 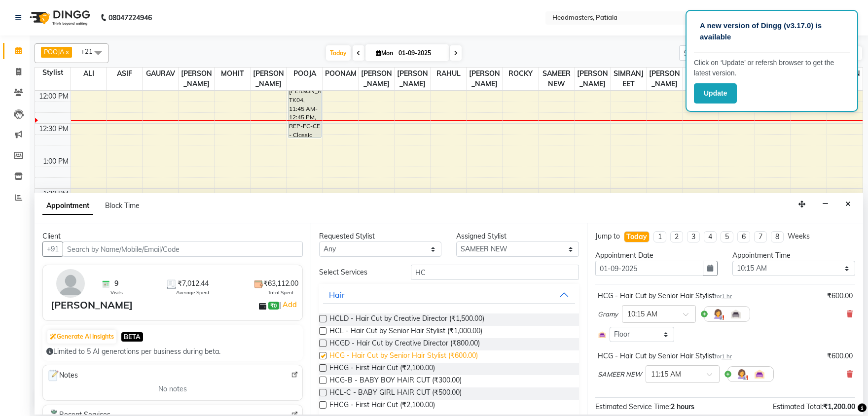 I want to click on div: Hair, so click(x=336, y=294).